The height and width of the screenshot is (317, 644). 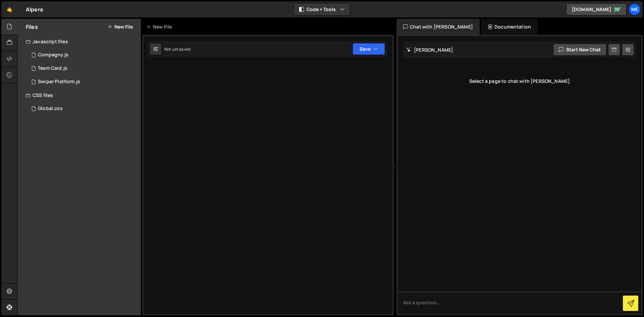 What do you see at coordinates (579, 50) in the screenshot?
I see `button: Start new chat` at bounding box center [579, 50].